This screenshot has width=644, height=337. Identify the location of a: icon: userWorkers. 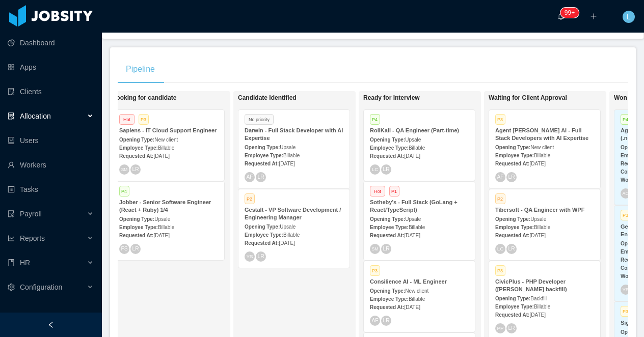
(51, 165).